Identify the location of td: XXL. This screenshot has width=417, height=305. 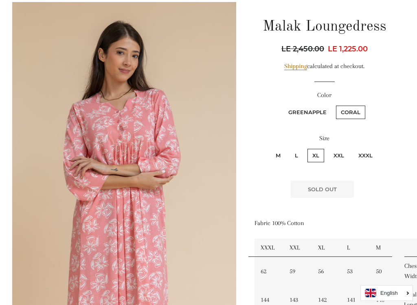
(298, 247).